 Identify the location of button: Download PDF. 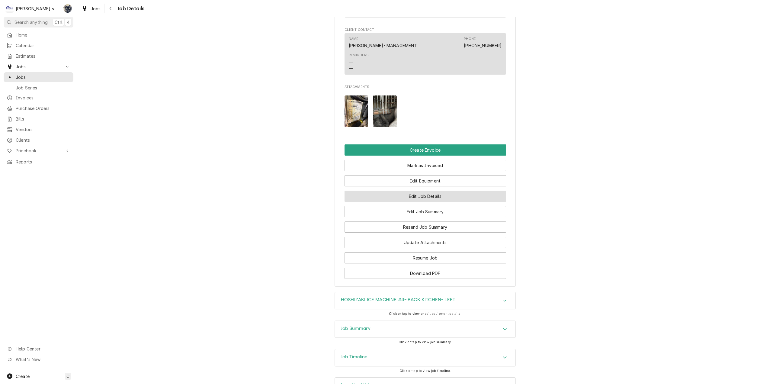
(425, 273).